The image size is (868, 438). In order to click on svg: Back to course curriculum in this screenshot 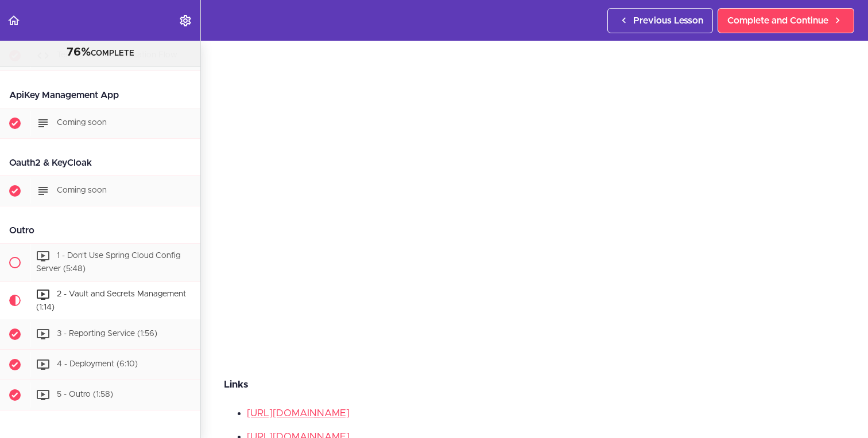, I will do `click(14, 20)`.